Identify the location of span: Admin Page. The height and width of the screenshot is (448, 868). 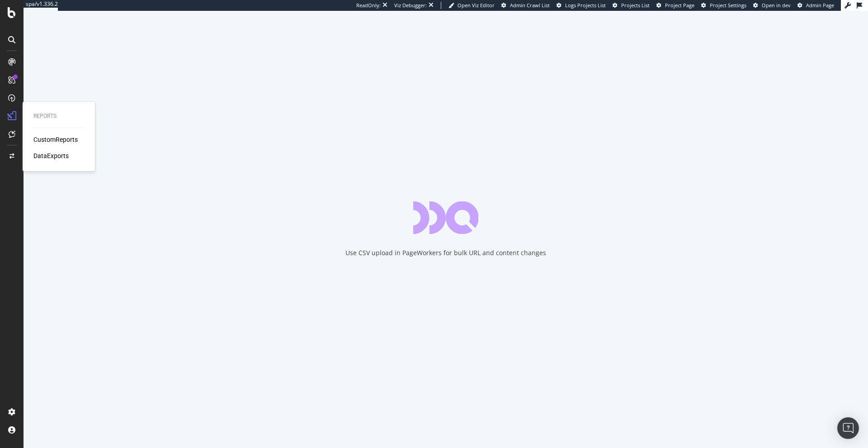
(820, 5).